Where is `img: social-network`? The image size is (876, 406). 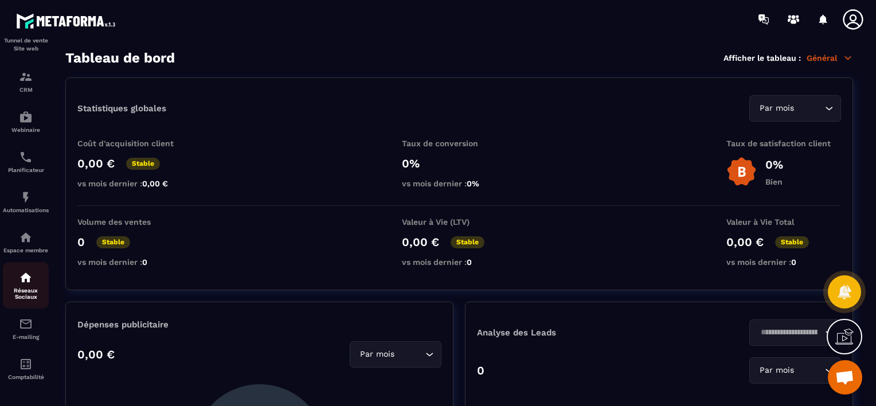 img: social-network is located at coordinates (26, 277).